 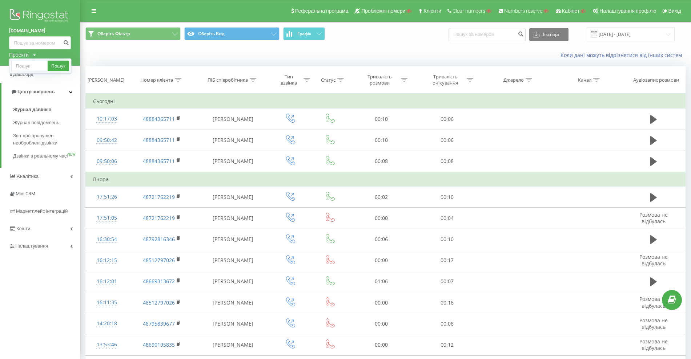 What do you see at coordinates (381, 282) in the screenshot?
I see `td: 01:06` at bounding box center [381, 282].